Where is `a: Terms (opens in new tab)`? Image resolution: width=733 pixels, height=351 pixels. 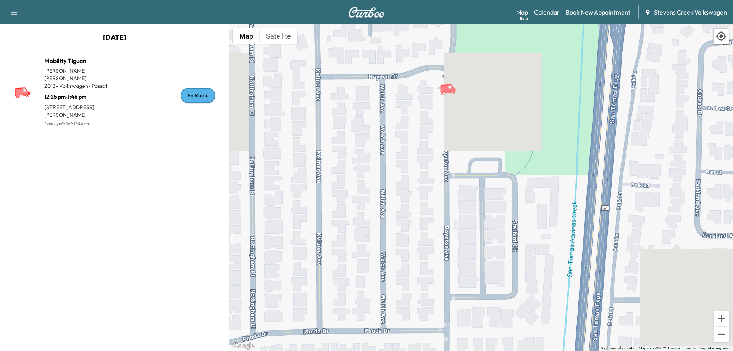
a: Terms (opens in new tab) is located at coordinates (690, 348).